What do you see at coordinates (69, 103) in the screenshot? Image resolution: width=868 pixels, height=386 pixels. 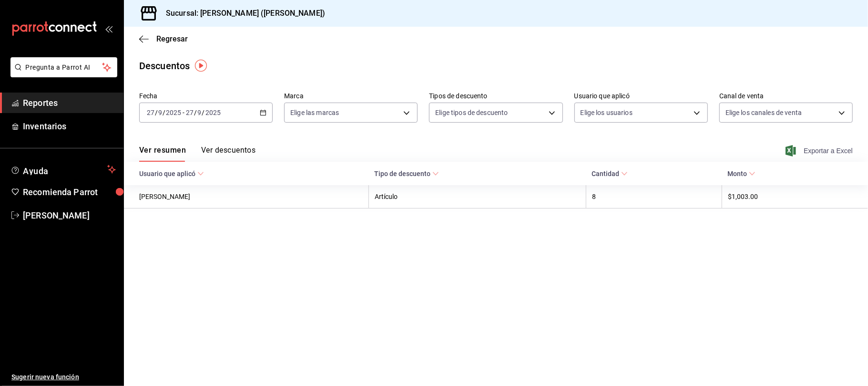 I see `span: Reportes` at bounding box center [69, 103].